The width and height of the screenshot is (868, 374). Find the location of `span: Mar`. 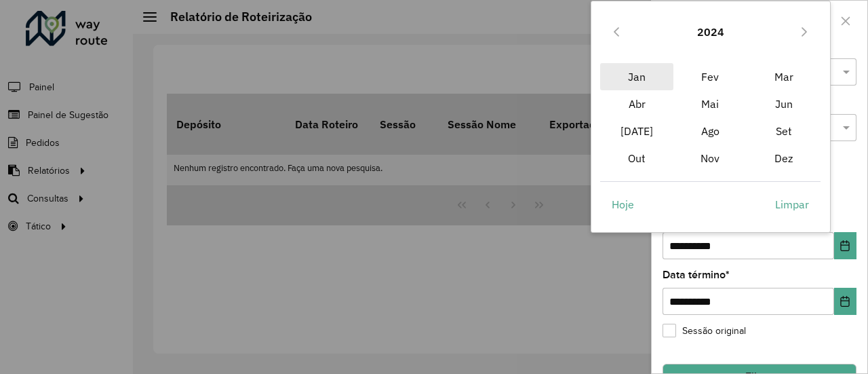

span: Mar is located at coordinates (784, 77).